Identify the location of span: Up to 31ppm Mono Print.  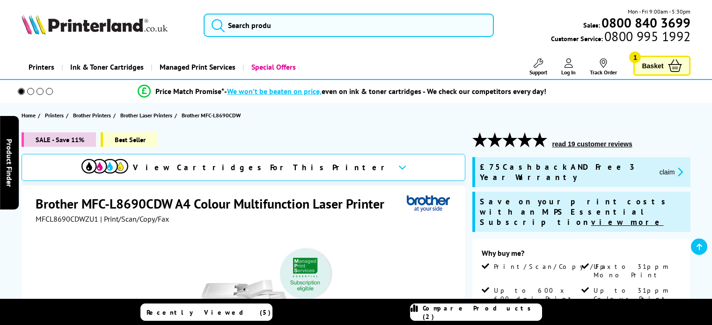
(636, 271).